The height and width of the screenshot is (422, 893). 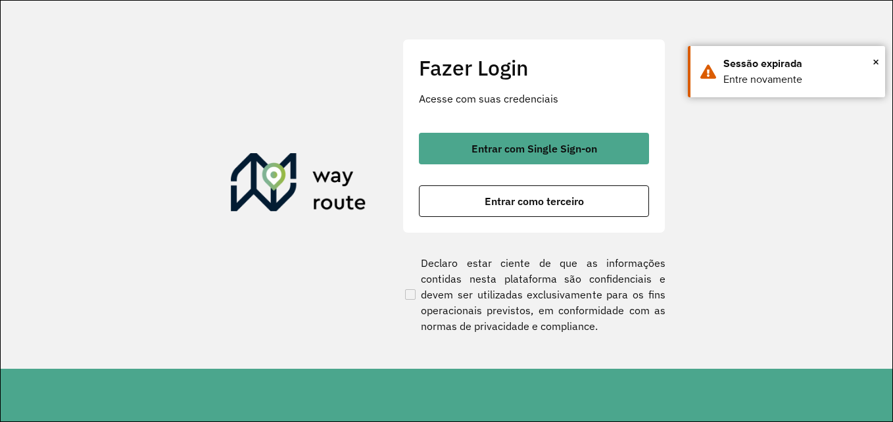 What do you see at coordinates (534, 201) in the screenshot?
I see `span: Entrar como terceiro` at bounding box center [534, 201].